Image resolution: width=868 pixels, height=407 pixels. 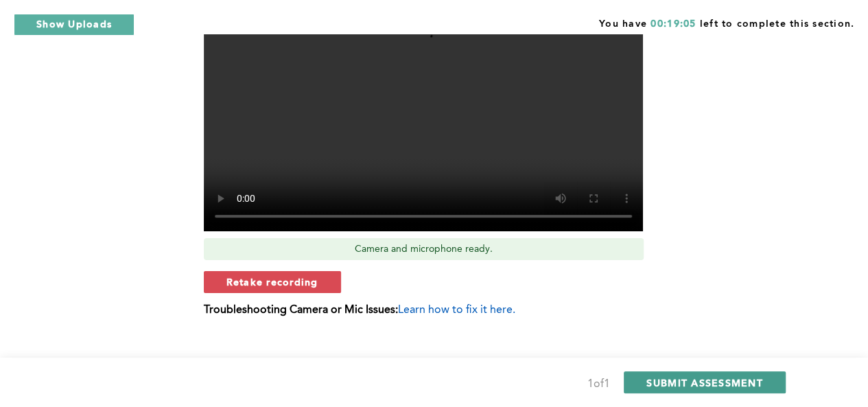 I want to click on button: Retake recording, so click(x=272, y=282).